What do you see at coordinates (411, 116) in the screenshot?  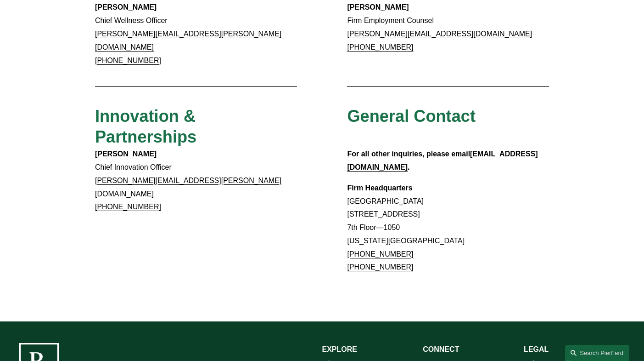 I see `span: General Contact` at bounding box center [411, 116].